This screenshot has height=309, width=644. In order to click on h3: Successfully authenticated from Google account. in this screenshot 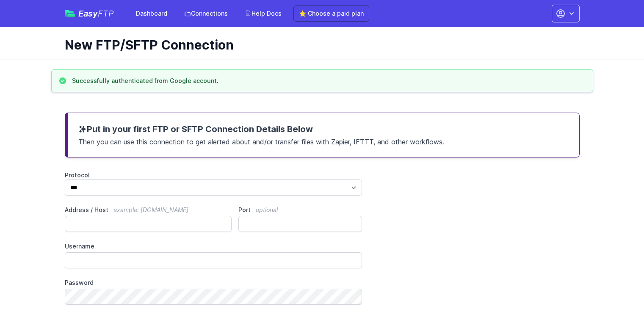, I will do `click(145, 81)`.